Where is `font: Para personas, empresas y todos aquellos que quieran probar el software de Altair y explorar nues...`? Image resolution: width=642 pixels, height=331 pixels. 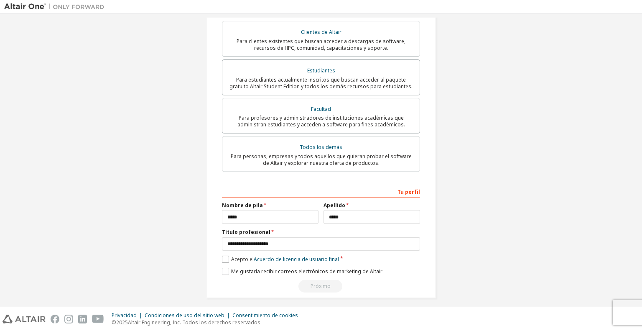 font: Para personas, empresas y todos aquellos que quieran probar el software de Altair y explorar nues... is located at coordinates (321, 159).